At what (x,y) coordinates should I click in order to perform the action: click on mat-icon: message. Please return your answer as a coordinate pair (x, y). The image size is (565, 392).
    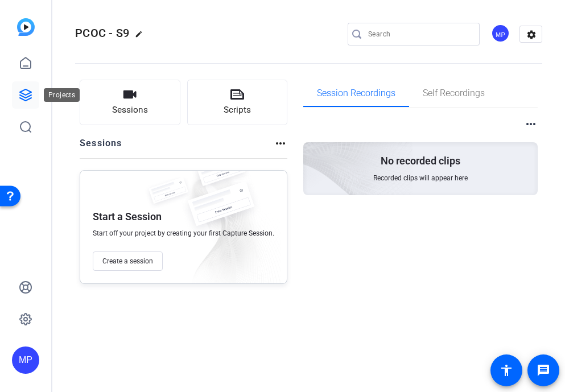
    Looking at the image, I should click on (543, 370).